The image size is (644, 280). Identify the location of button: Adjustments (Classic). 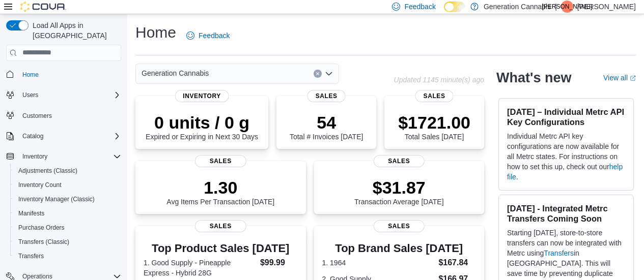
(68, 171).